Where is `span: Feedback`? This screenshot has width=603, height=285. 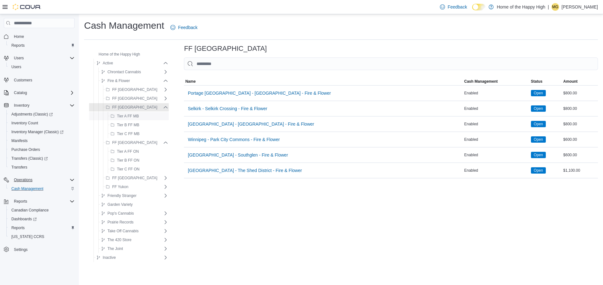 span: Feedback is located at coordinates (187, 27).